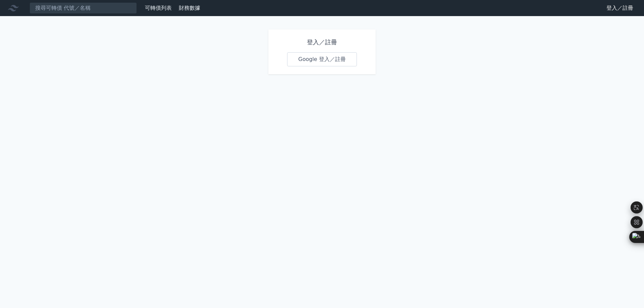 The height and width of the screenshot is (308, 644). What do you see at coordinates (83, 8) in the screenshot?
I see `input: 搜尋可轉債 代號／名稱` at bounding box center [83, 8].